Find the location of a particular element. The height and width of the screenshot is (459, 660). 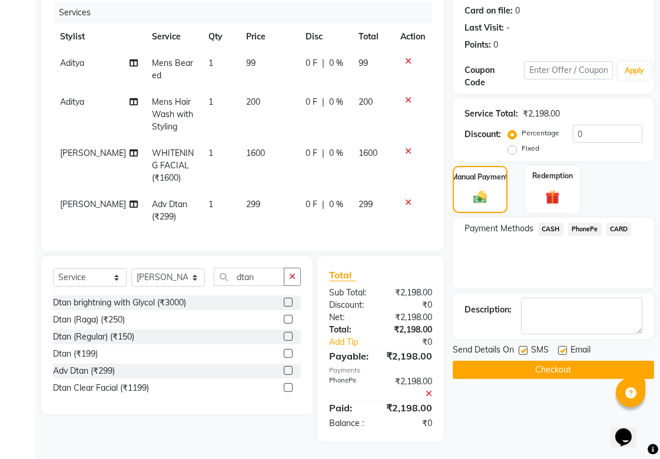

div: Services is located at coordinates (247, 12).